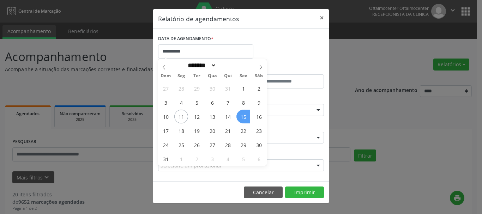 The height and width of the screenshot is (214, 482). I want to click on span: Selecione um profissional, so click(191, 165).